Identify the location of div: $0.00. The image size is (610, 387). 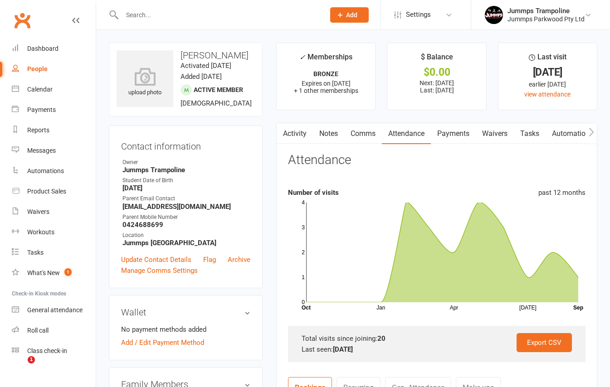
(436, 72).